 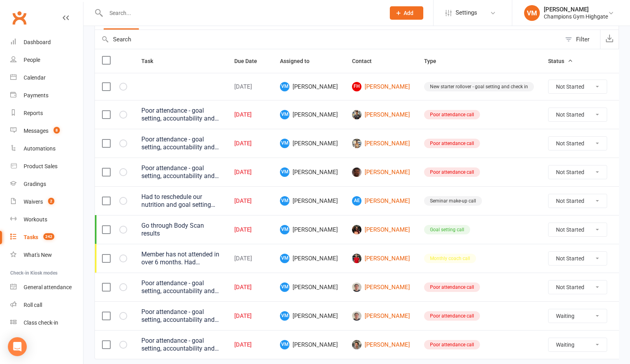 What do you see at coordinates (299, 61) in the screenshot?
I see `button: Assigned to` at bounding box center [299, 61].